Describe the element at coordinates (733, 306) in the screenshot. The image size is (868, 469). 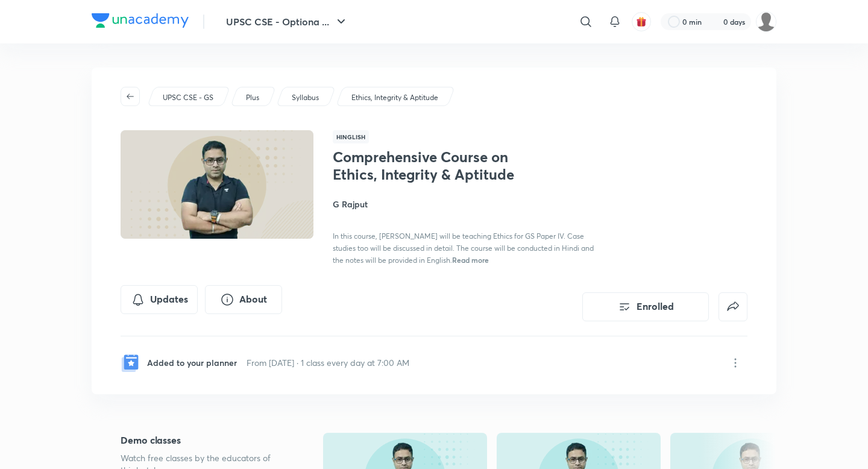
I see `button: false` at that location.